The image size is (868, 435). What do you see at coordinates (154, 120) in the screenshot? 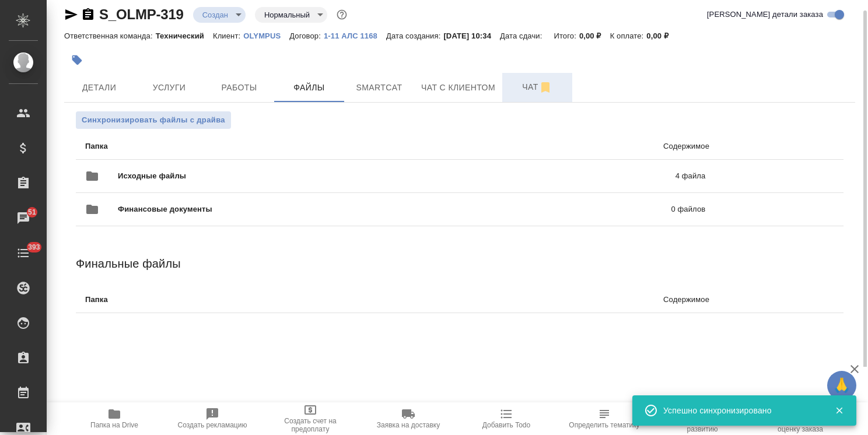
I see `button: Синхронизировать файлы с драйва` at bounding box center [154, 120].